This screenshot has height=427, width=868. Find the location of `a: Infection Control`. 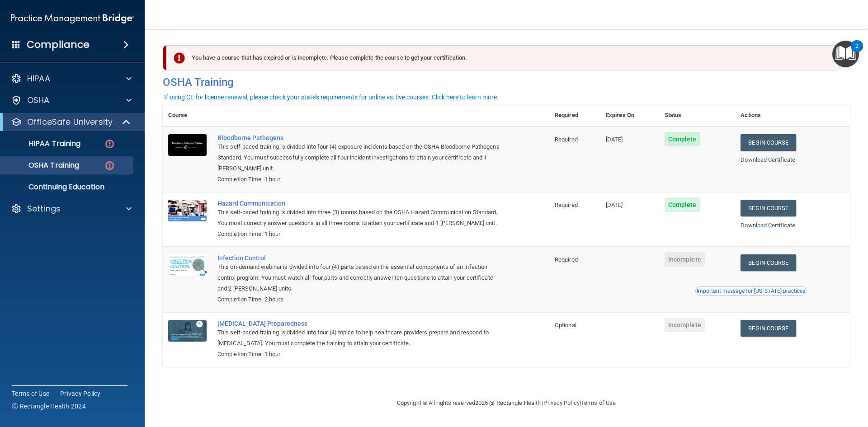

a: Infection Control is located at coordinates (361, 258).